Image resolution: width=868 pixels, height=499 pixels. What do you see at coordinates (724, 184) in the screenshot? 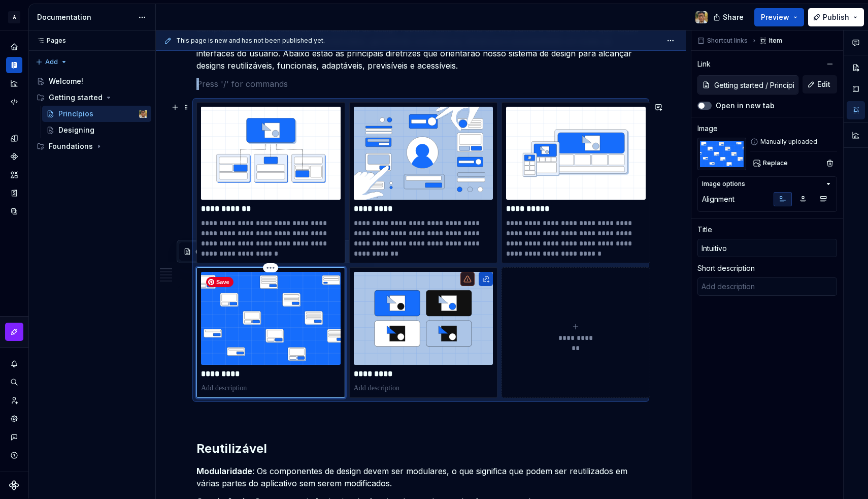
I see `div: Image options` at bounding box center [724, 184].